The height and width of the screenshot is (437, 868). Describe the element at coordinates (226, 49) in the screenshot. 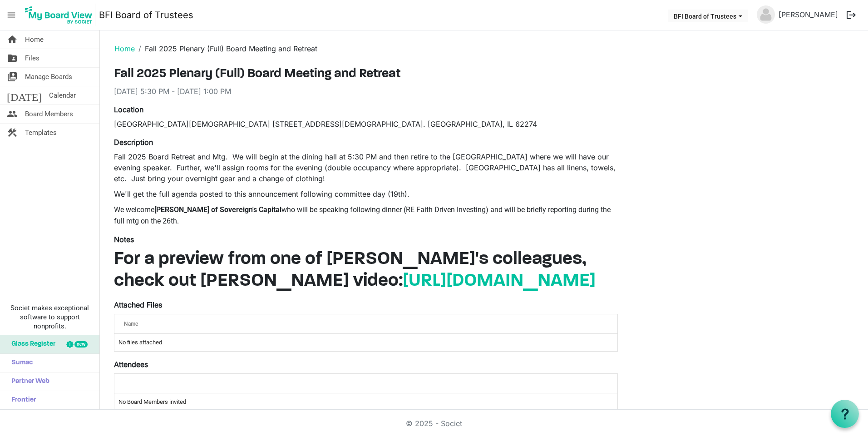

I see `li: Fall 2025 Plenary (Full) Board Meeting and Retreat` at that location.